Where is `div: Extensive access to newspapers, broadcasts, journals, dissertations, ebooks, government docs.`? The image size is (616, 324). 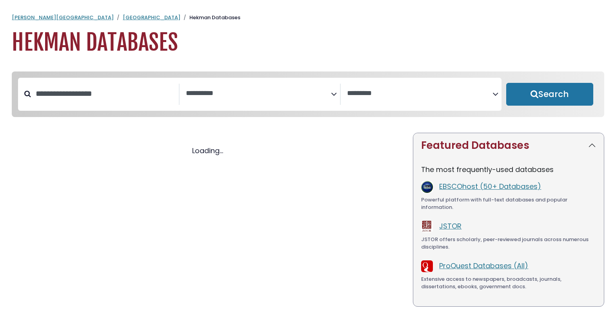
div: Extensive access to newspapers, broadcasts, journals, dissertations, ebooks, government docs. is located at coordinates (509, 282).